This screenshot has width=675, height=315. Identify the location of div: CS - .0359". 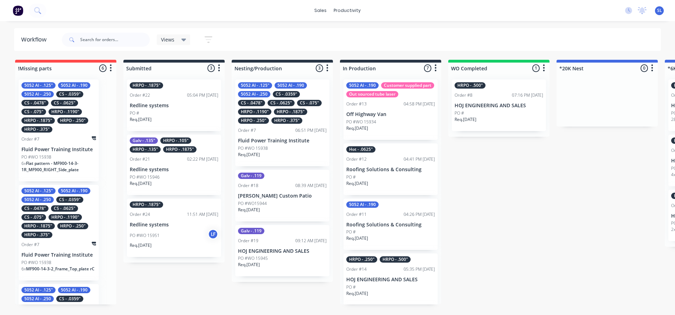
(70, 299).